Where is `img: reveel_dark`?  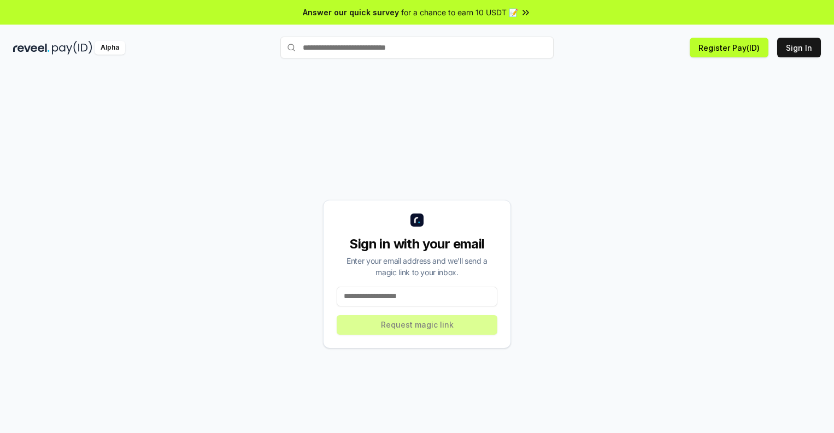
img: reveel_dark is located at coordinates (31, 48).